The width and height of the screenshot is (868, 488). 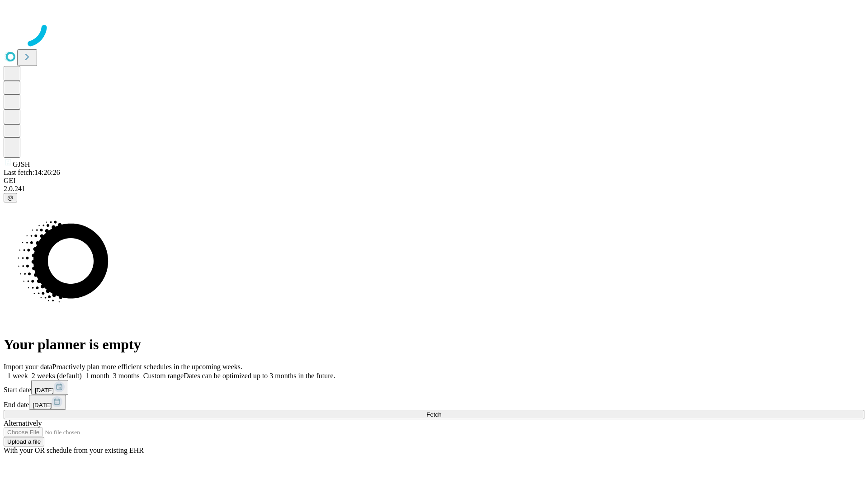 What do you see at coordinates (28, 367) in the screenshot?
I see `span: Import your data` at bounding box center [28, 367].